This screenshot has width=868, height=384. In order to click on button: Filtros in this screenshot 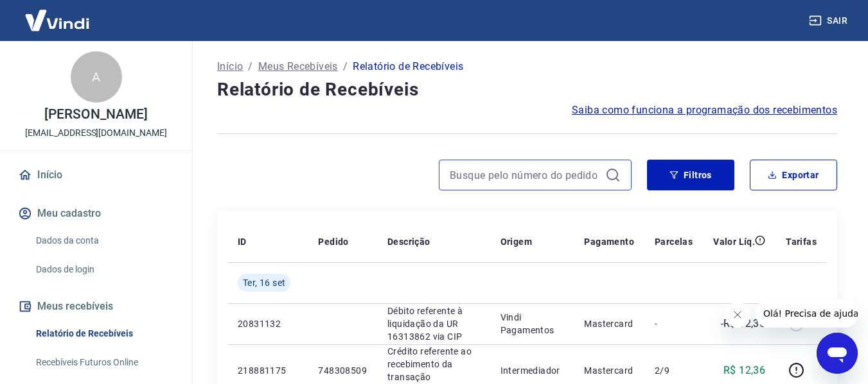, I will do `click(690, 175)`.